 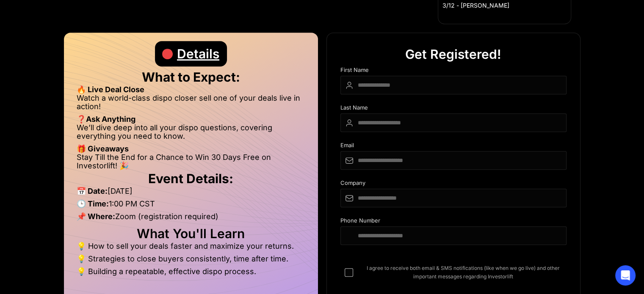 I want to click on strong: 🔥 Live Deal Close, so click(x=111, y=89).